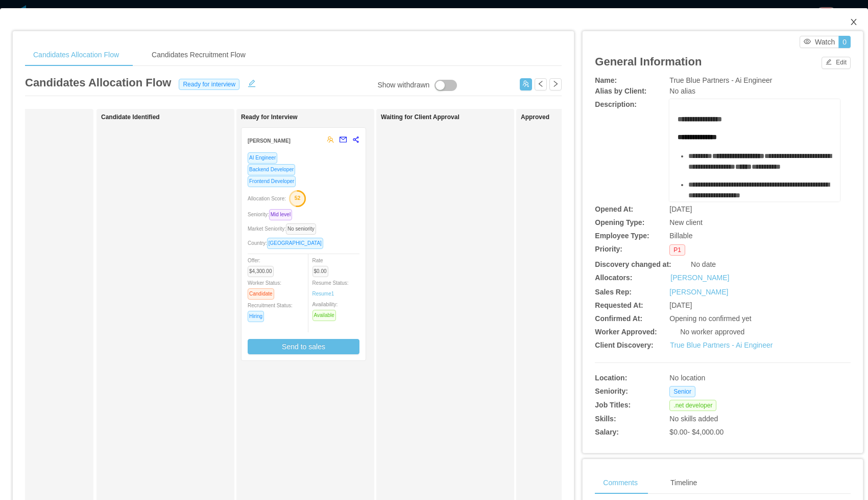 This screenshot has height=500, width=868. I want to click on span: Mid level, so click(280, 215).